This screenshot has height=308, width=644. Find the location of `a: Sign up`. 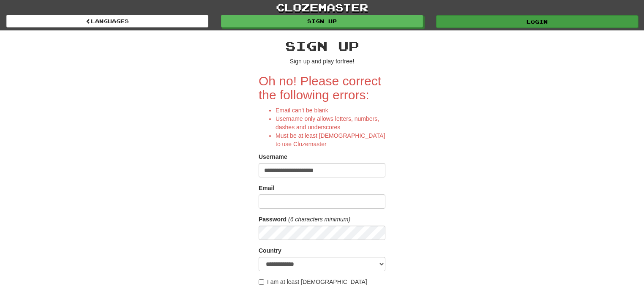

a: Sign up is located at coordinates (322, 21).